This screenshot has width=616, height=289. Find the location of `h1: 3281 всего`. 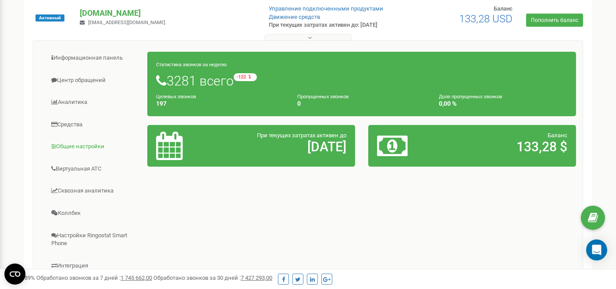

h1: 3281 всего is located at coordinates (362, 81).